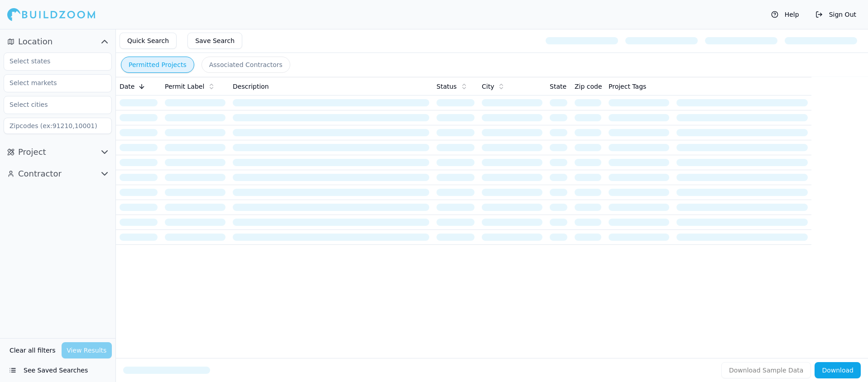 The height and width of the screenshot is (382, 868). What do you see at coordinates (58, 126) in the screenshot?
I see `input: Zipcodes (ex:91210,10001)` at bounding box center [58, 126].